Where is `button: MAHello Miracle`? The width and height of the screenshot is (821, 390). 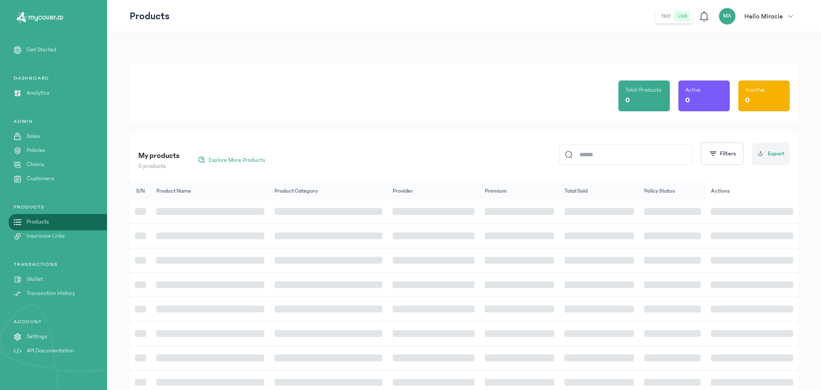 button: MAHello Miracle is located at coordinates (758, 16).